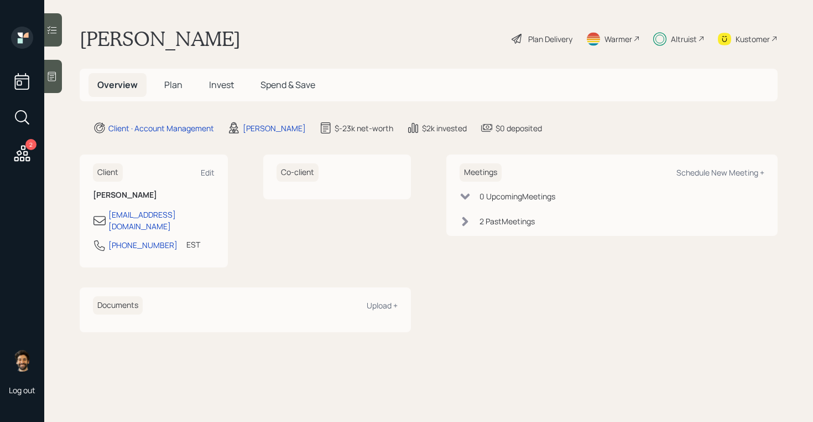 The height and width of the screenshot is (422, 813). Describe the element at coordinates (481, 172) in the screenshot. I see `h6: Meetings` at that location.